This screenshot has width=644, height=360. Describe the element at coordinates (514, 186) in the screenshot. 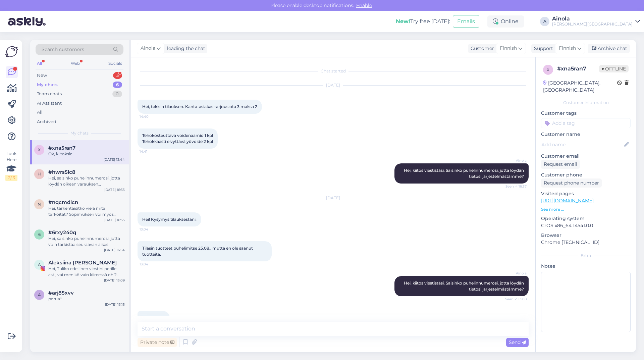

I see `span: Seen ✓ 16:37` at that location.